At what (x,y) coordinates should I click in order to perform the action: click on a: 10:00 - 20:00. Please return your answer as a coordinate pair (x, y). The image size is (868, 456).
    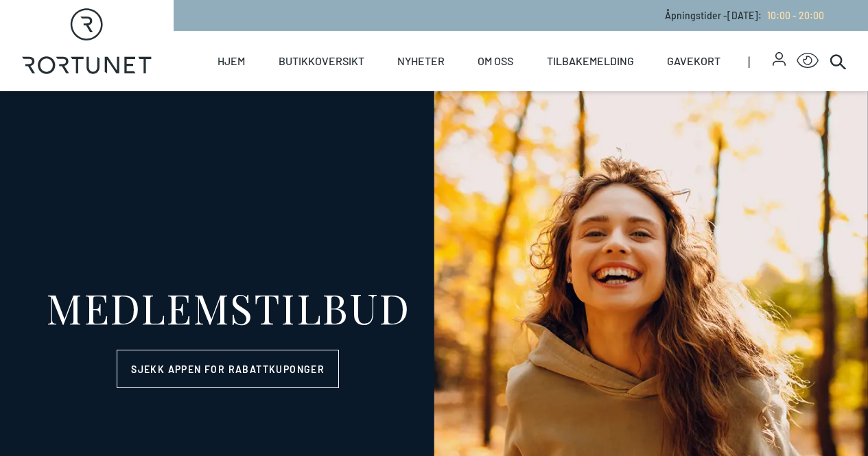
    Looking at the image, I should click on (792, 15).